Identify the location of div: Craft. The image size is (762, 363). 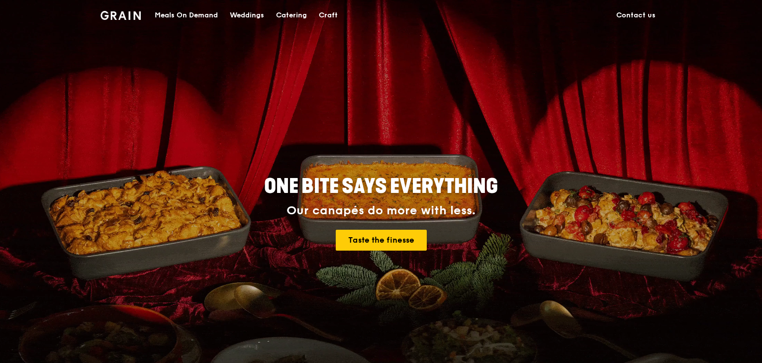
(328, 15).